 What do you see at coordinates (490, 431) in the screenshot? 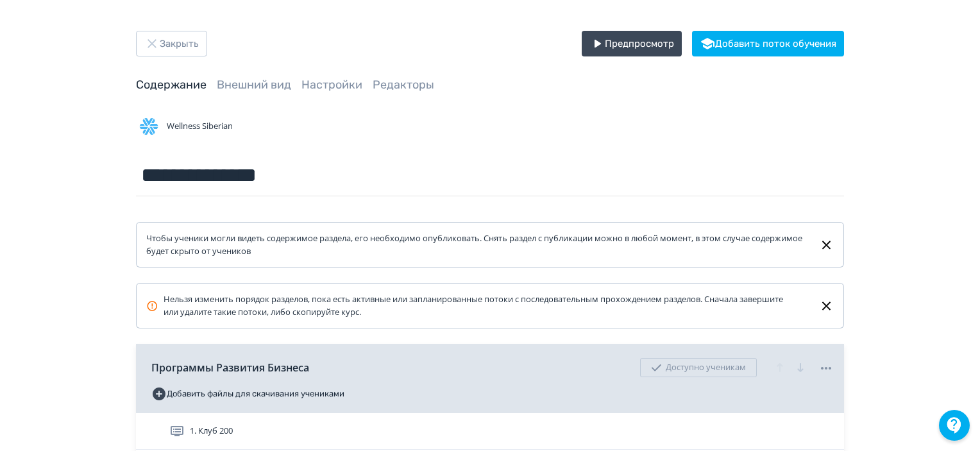
I see `div: 1. Клуб 200` at bounding box center [490, 431].